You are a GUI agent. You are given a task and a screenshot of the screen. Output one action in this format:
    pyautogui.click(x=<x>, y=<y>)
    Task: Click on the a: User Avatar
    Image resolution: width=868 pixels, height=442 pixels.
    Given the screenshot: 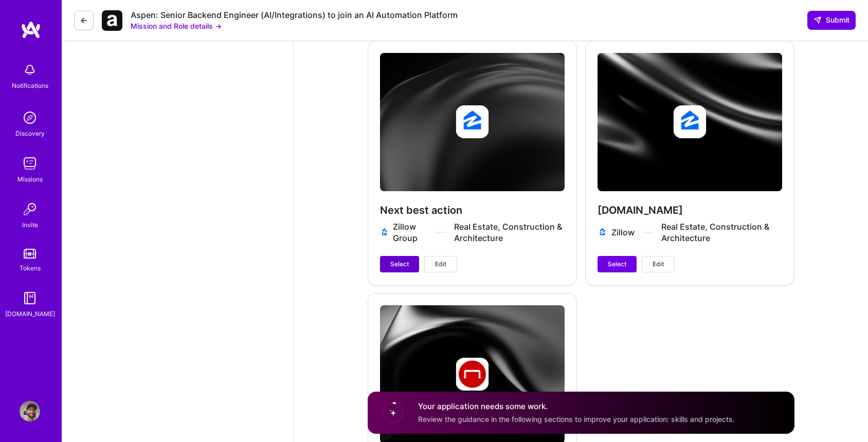 What is the action you would take?
    pyautogui.click(x=30, y=411)
    